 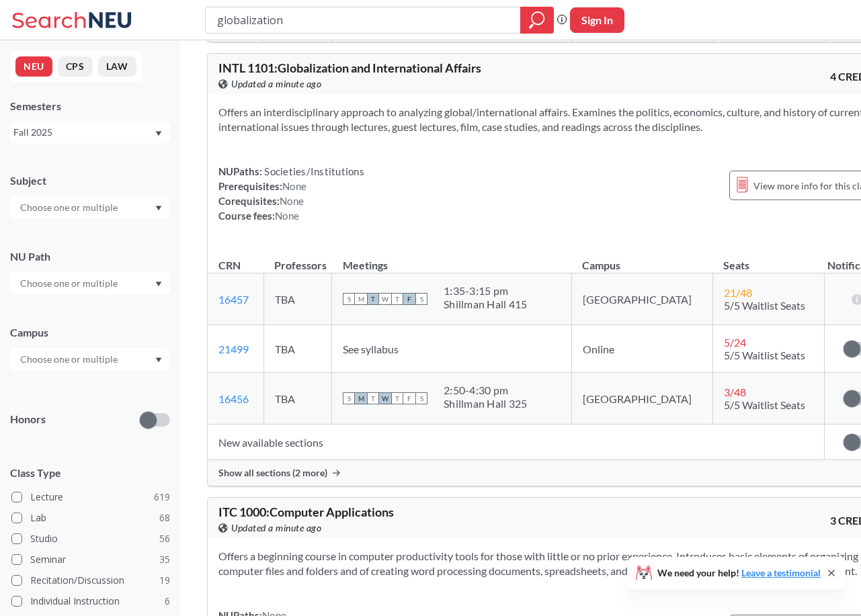 What do you see at coordinates (781, 572) in the screenshot?
I see `a: Leave a testimonial` at bounding box center [781, 572].